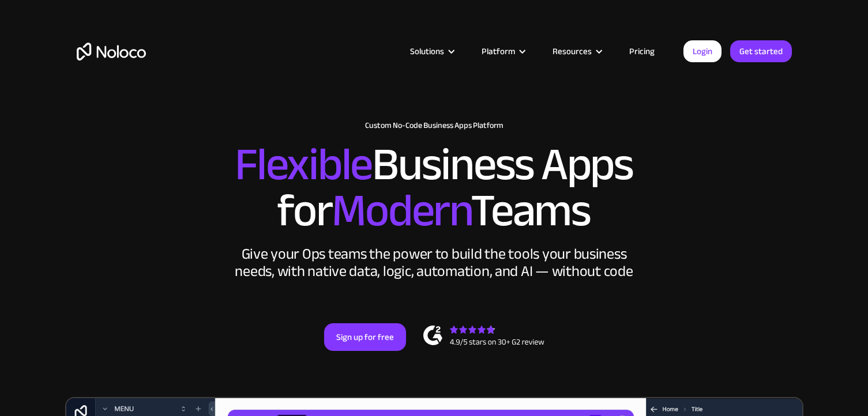 The width and height of the screenshot is (868, 416). What do you see at coordinates (304, 165) in the screenshot?
I see `span: Flexible` at bounding box center [304, 165].